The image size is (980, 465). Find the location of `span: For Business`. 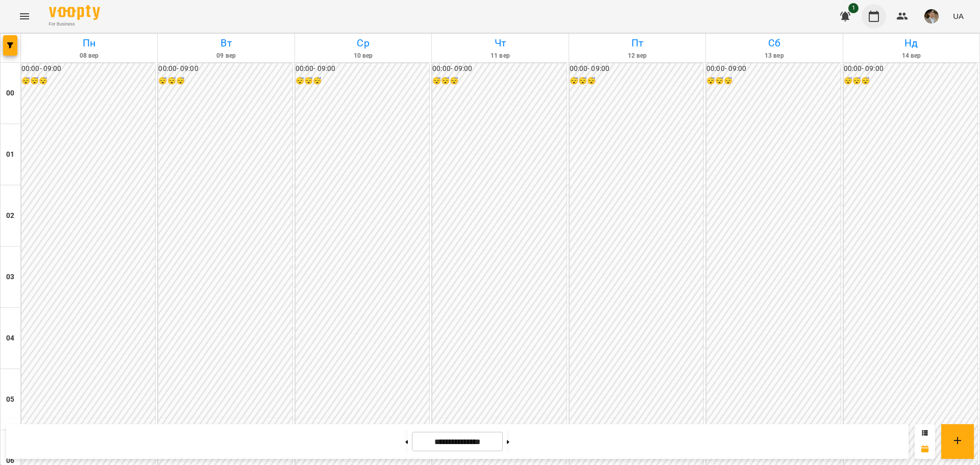

span: For Business is located at coordinates (74, 24).